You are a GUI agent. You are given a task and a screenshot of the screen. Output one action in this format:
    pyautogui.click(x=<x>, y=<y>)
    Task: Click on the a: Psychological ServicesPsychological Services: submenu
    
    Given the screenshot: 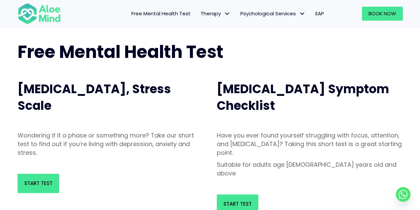 What is the action you would take?
    pyautogui.click(x=273, y=14)
    